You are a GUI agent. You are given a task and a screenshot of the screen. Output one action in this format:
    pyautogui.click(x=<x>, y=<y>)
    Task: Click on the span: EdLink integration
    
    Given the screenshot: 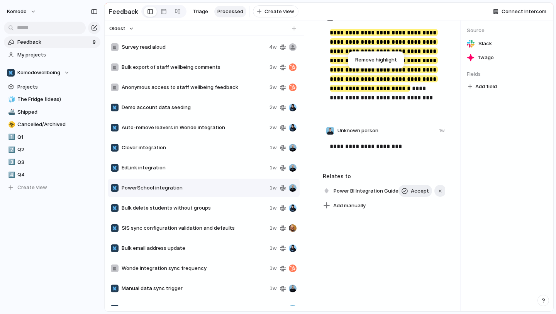 What is the action you would take?
    pyautogui.click(x=194, y=168)
    